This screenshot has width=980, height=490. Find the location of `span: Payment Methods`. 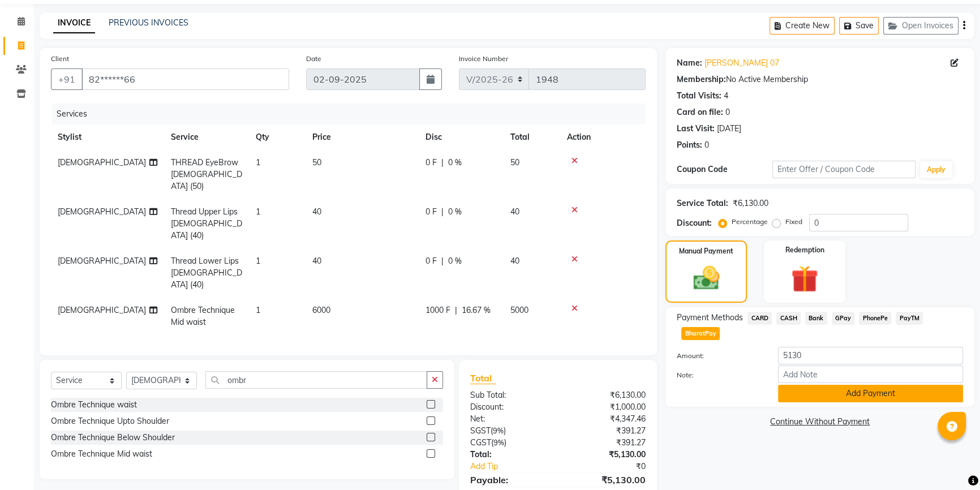

span: Payment Methods is located at coordinates (709, 317).